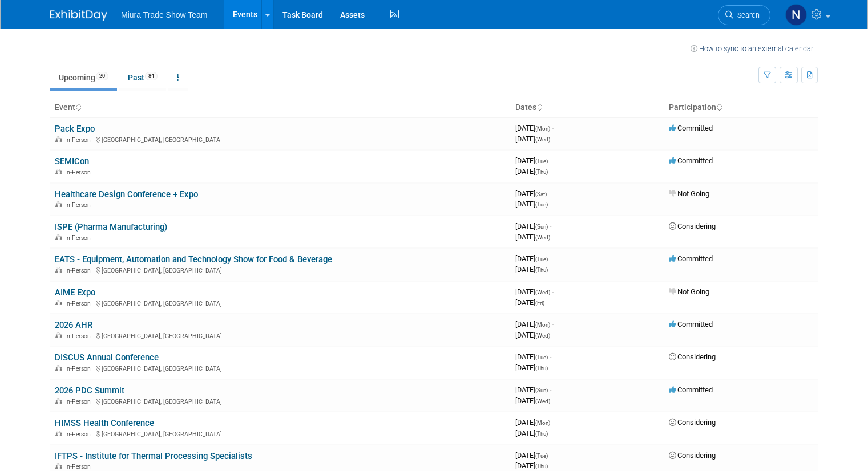 The image size is (868, 471). Describe the element at coordinates (126, 194) in the screenshot. I see `a: Healthcare Design Conference + Expo` at that location.